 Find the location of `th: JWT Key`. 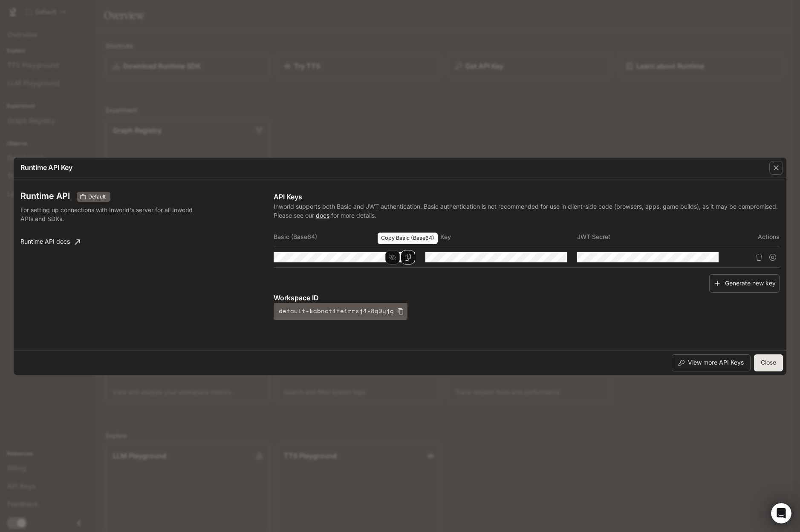

th: JWT Key is located at coordinates (501, 237).